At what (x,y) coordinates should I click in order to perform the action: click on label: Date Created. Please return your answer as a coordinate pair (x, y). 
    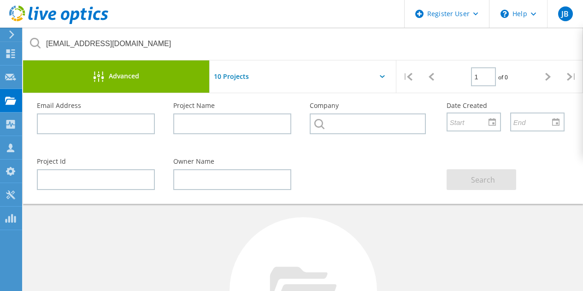
    Looking at the image, I should click on (505, 106).